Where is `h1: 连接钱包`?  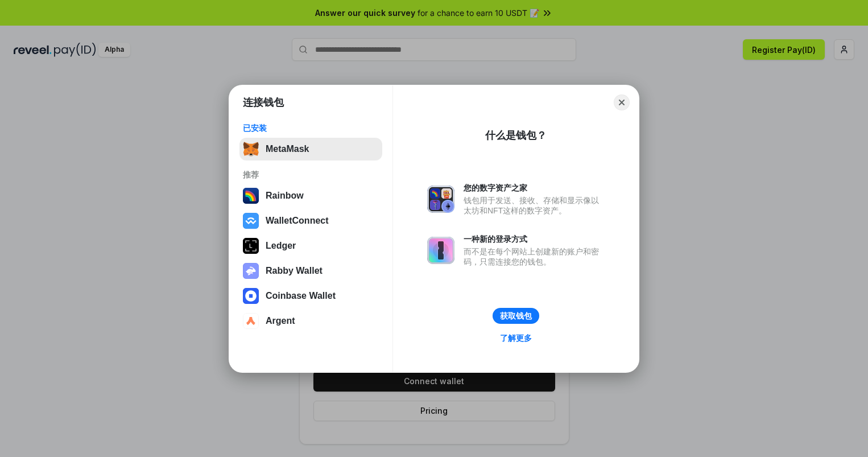 h1: 连接钱包 is located at coordinates (263, 103).